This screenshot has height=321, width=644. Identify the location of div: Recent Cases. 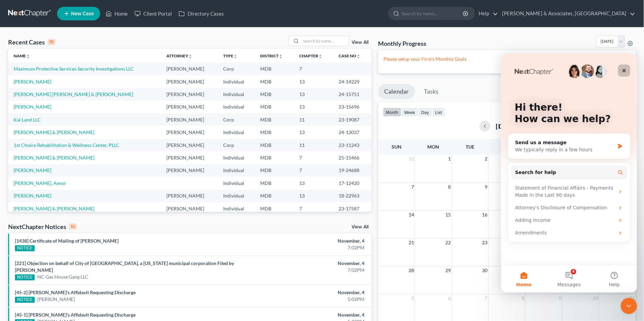
(32, 42).